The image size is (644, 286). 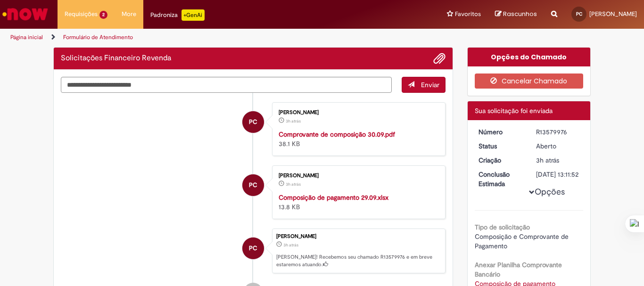 I want to click on a: Rascunhos, so click(x=515, y=14).